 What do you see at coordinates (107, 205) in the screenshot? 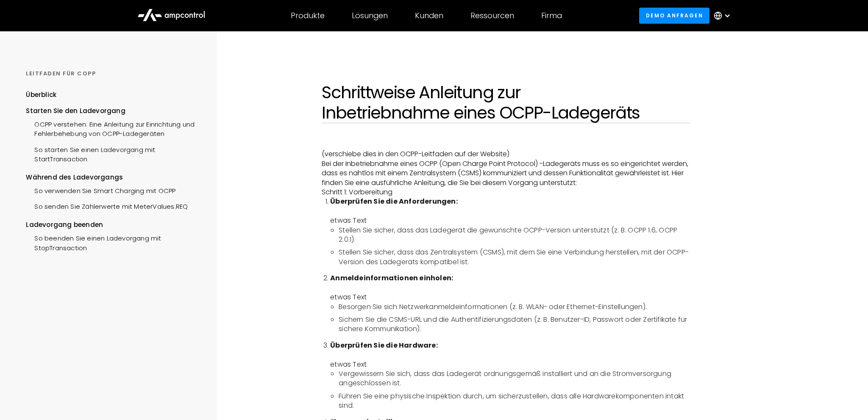
I see `div: So senden Sie Zählerwerte mit MeterValues.REQ` at bounding box center [107, 205].